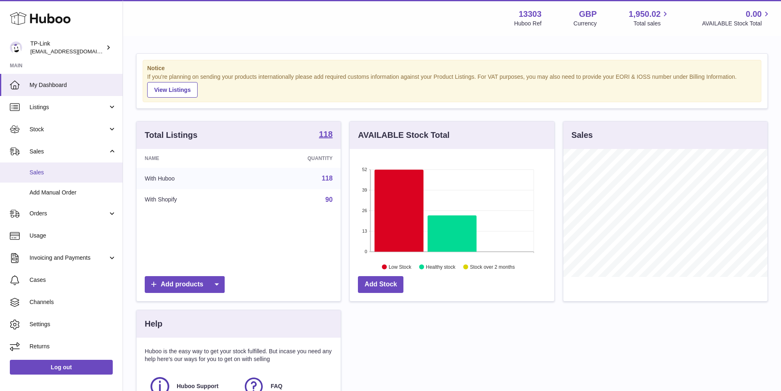 The width and height of the screenshot is (781, 391). Describe the element at coordinates (528, 23) in the screenshot. I see `div: Huboo Ref` at that location.